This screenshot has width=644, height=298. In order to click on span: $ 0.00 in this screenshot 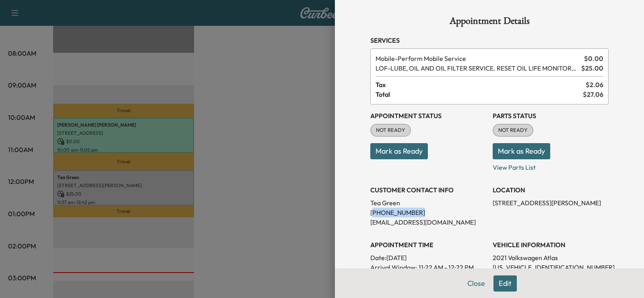, I will do `click(594, 59)`.